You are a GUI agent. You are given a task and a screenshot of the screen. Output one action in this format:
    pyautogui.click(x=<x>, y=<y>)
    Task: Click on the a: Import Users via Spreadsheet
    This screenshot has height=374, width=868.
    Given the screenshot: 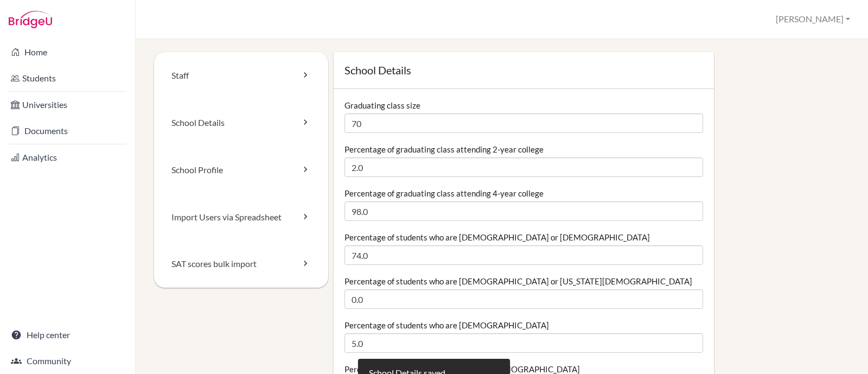 What is the action you would take?
    pyautogui.click(x=241, y=217)
    